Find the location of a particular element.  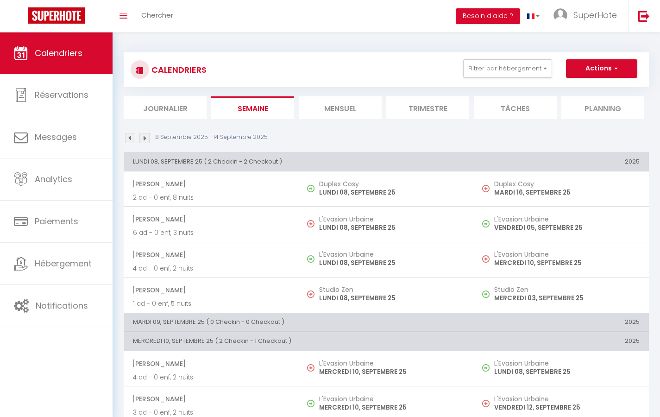

p: MERCREDI 03, SEPTEMBRE 25 is located at coordinates (567, 298).